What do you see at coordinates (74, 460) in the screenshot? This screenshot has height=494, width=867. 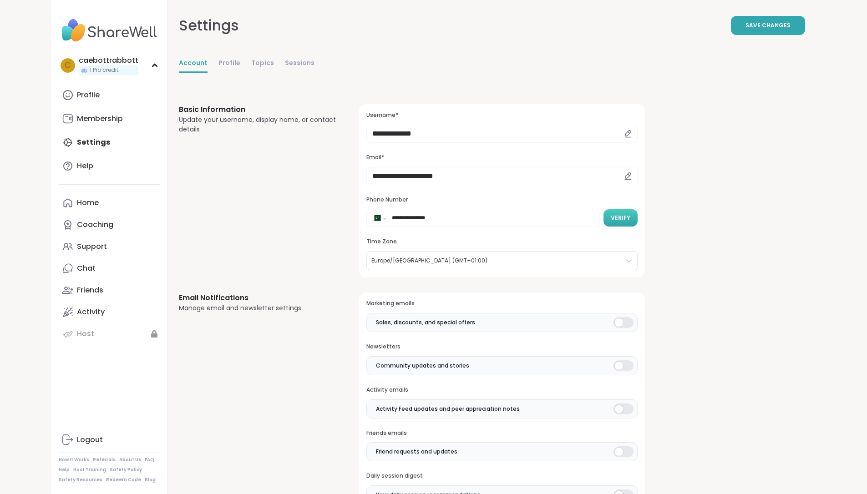 I see `a: How It Works` at bounding box center [74, 460].